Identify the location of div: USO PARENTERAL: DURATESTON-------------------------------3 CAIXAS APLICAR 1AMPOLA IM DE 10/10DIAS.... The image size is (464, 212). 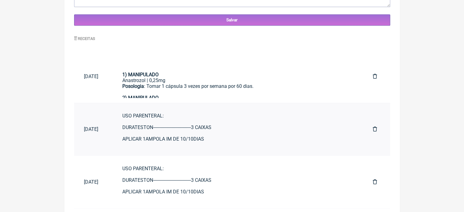
(237, 148).